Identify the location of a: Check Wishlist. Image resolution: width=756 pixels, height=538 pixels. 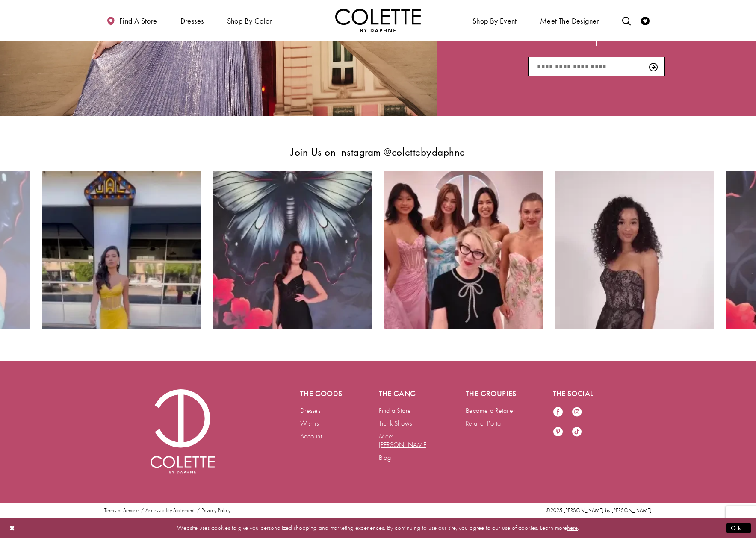
(646, 20).